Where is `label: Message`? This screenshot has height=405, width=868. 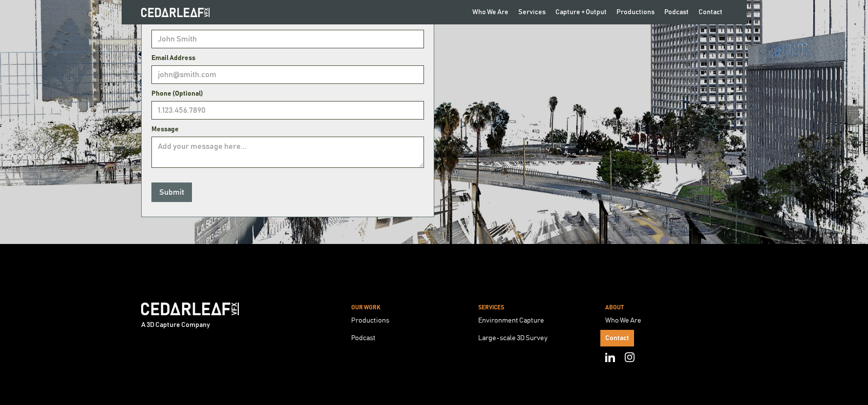 label: Message is located at coordinates (288, 130).